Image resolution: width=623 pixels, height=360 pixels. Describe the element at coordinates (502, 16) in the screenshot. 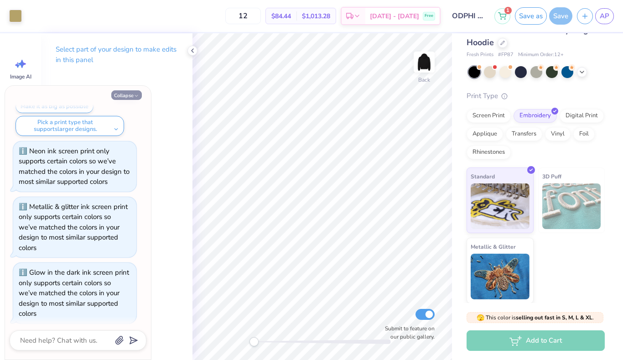

I see `button: 1` at that location.